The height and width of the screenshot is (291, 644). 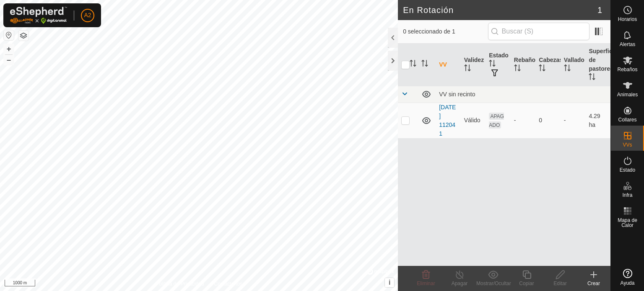 What do you see at coordinates (180, 284) in the screenshot?
I see `a: Política de Privacidad` at bounding box center [180, 284].